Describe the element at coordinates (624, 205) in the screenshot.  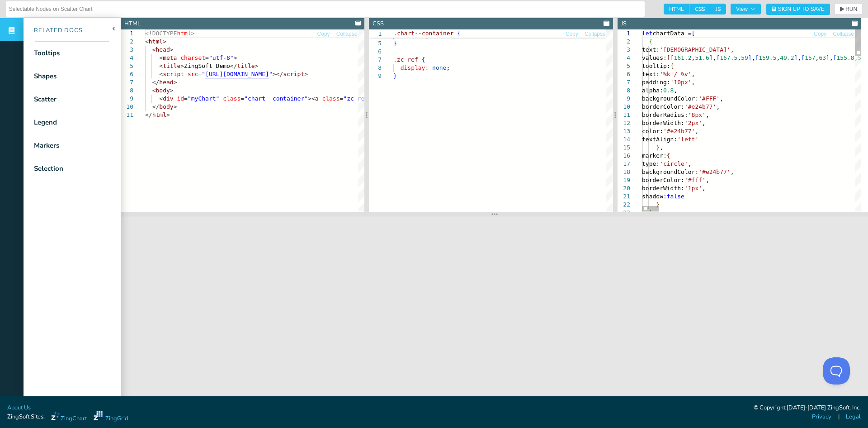
I see `div: 22` at that location.